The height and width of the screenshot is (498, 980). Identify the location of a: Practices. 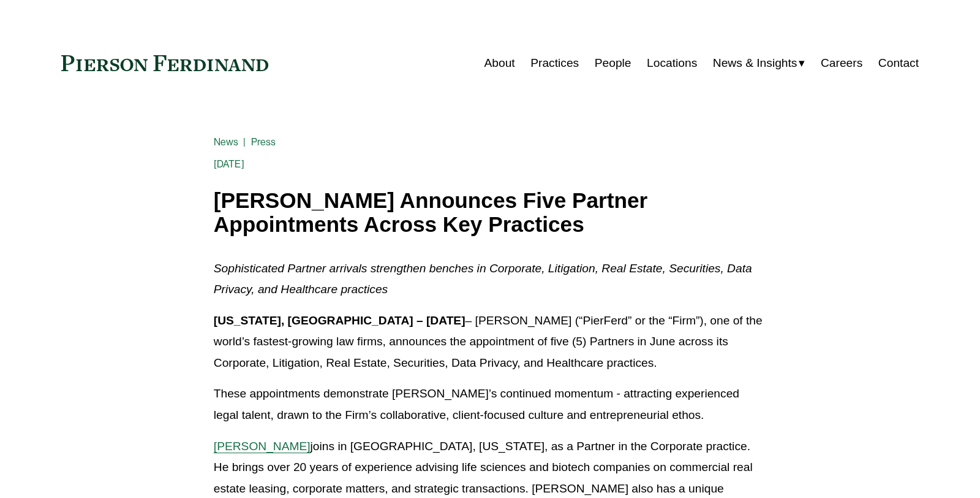
(555, 63).